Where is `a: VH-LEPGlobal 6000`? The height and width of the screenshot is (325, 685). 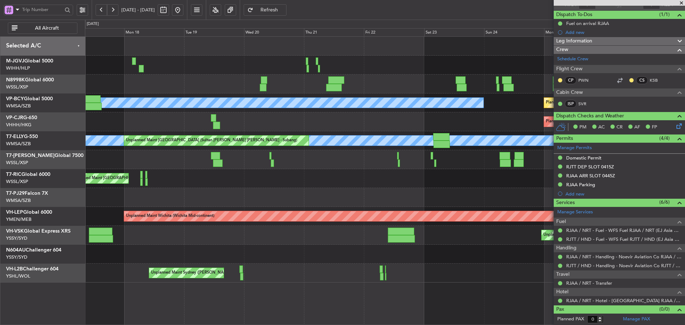
a: VH-LEPGlobal 6000 is located at coordinates (29, 212).